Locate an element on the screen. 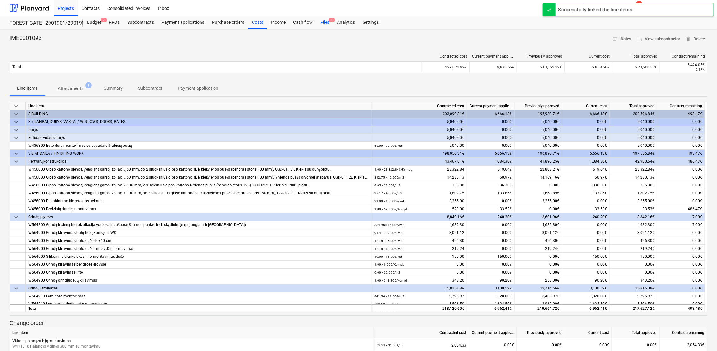 The height and width of the screenshot is (351, 717). div: 3,962.00€ is located at coordinates (538, 304).